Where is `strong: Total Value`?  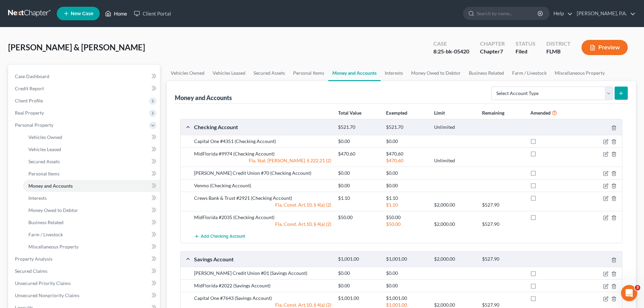 strong: Total Value is located at coordinates (350, 113).